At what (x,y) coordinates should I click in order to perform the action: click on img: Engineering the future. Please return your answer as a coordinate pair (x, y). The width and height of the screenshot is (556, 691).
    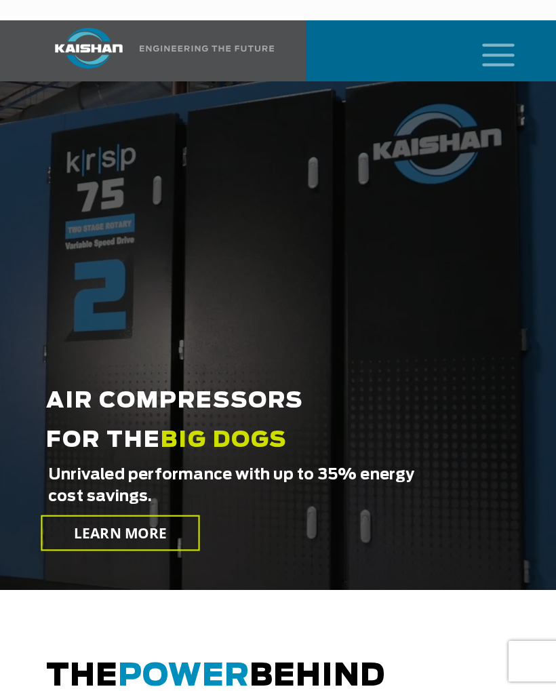
    Looking at the image, I should click on (207, 48).